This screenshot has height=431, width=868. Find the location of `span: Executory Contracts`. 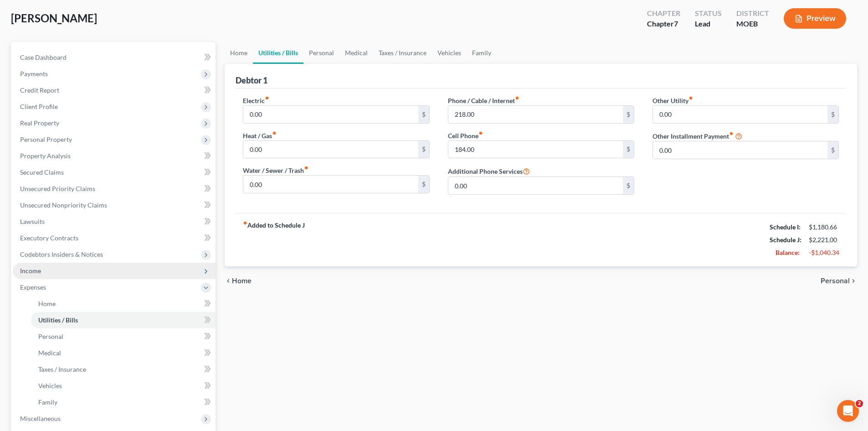

span: Executory Contracts is located at coordinates (49, 238).